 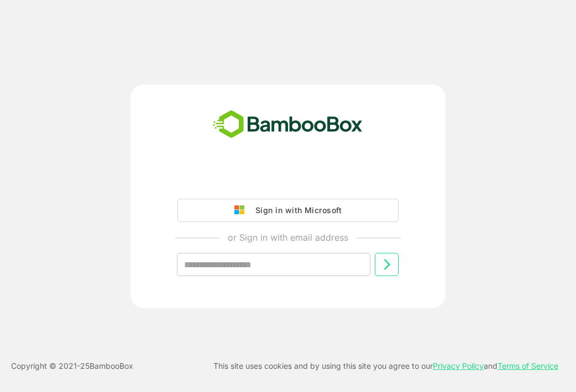 What do you see at coordinates (287, 125) in the screenshot?
I see `img: bamboobox` at bounding box center [287, 125].